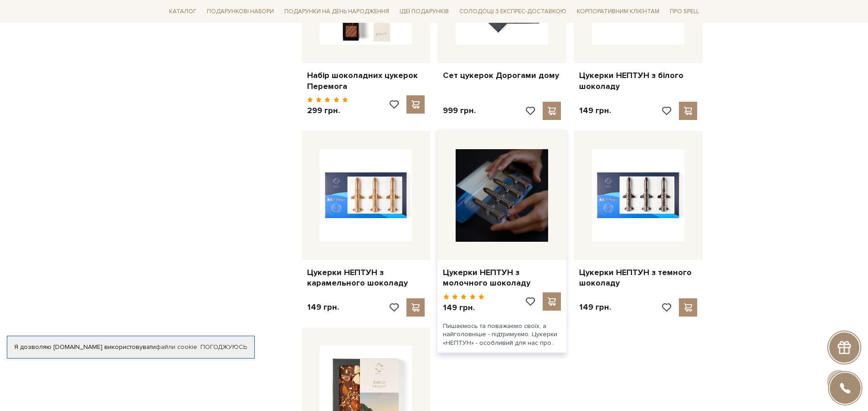 The width and height of the screenshot is (868, 411). I want to click on a: Корпоративним клієнтам, so click(617, 11).